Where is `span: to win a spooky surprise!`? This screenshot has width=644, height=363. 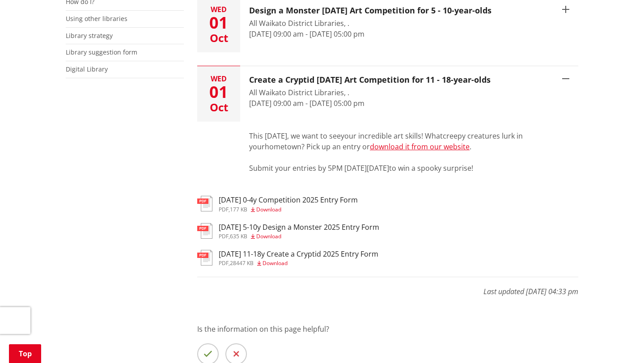 span: to win a spooky surprise! is located at coordinates (431, 168).